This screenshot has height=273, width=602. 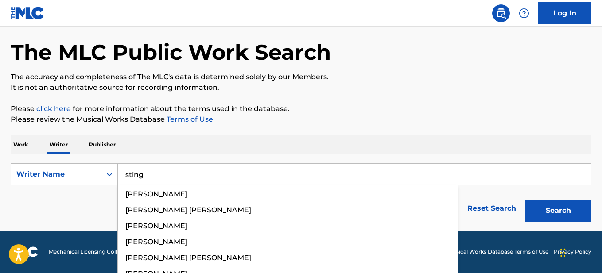 What do you see at coordinates (56, 175) in the screenshot?
I see `div: Writer Name` at bounding box center [56, 175].